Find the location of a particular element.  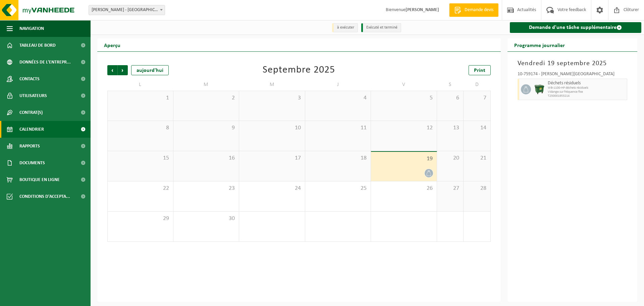

div: aujourd'hui is located at coordinates (150, 70).